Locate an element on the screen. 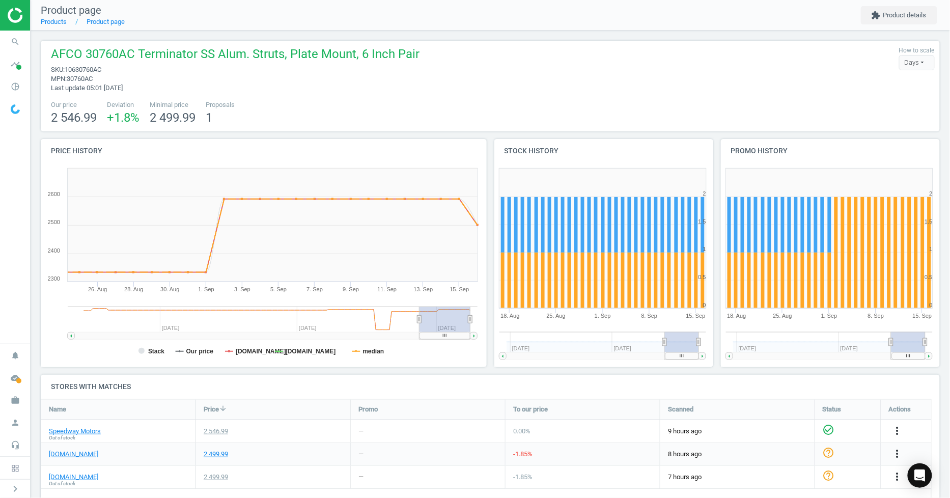  span: Product page is located at coordinates (71, 10).